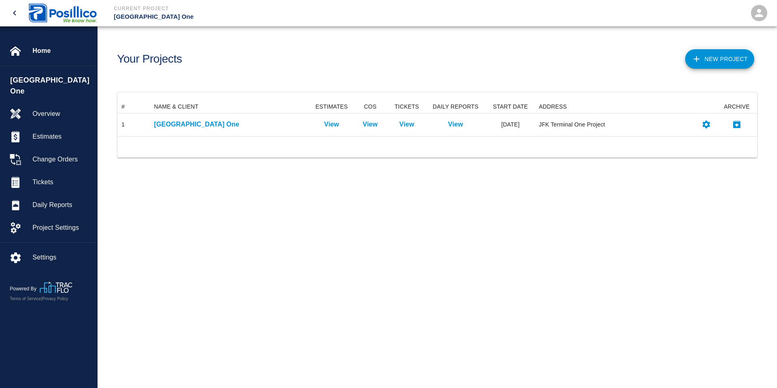  Describe the element at coordinates (510, 106) in the screenshot. I see `div: START DATE` at that location.